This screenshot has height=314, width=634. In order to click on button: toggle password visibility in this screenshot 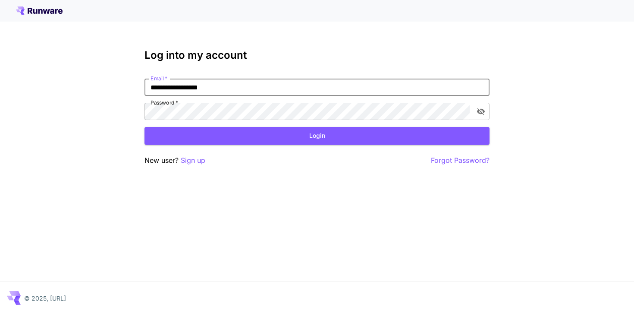, I will do `click(481, 111)`.